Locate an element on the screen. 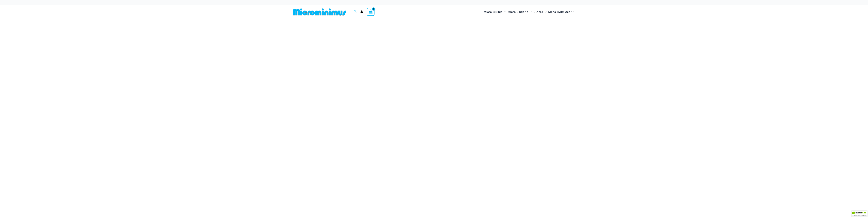 The width and height of the screenshot is (868, 217). a: OutersMenu ToggleMenu Toggle is located at coordinates (540, 12).